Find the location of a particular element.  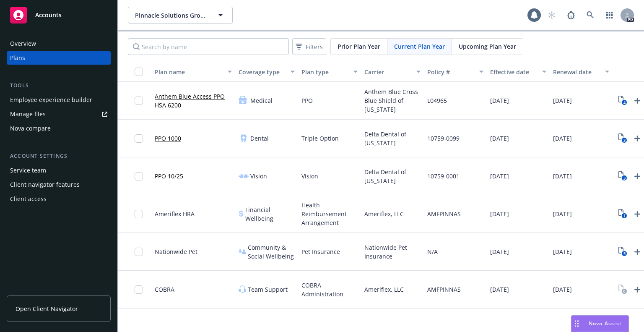

a: Employee experience builder is located at coordinates (59, 100).